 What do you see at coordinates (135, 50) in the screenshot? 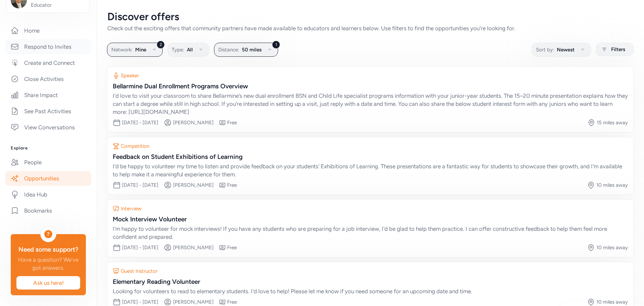
I see `button: 2Network:Mine` at bounding box center [135, 50].